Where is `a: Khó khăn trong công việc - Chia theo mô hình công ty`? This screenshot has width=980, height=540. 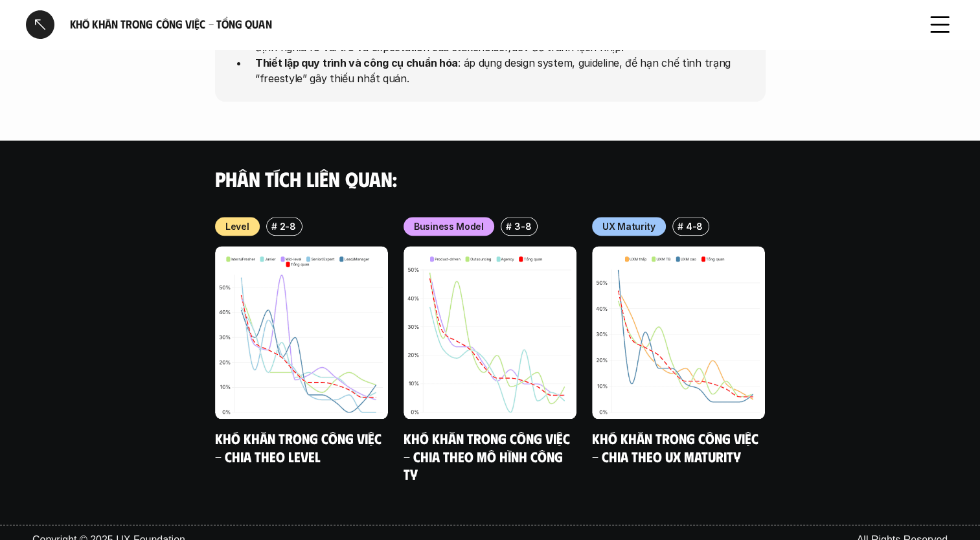 a: Khó khăn trong công việc - Chia theo mô hình công ty is located at coordinates (488, 456).